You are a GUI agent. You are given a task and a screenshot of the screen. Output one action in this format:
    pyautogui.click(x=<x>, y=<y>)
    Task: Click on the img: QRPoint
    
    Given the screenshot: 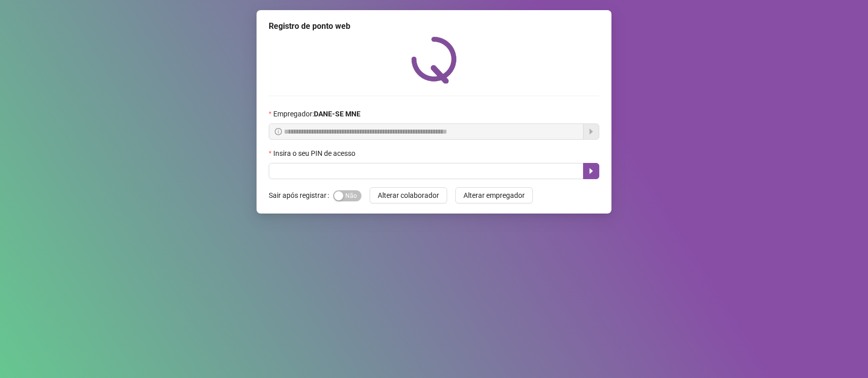 What is the action you would take?
    pyautogui.click(x=434, y=60)
    